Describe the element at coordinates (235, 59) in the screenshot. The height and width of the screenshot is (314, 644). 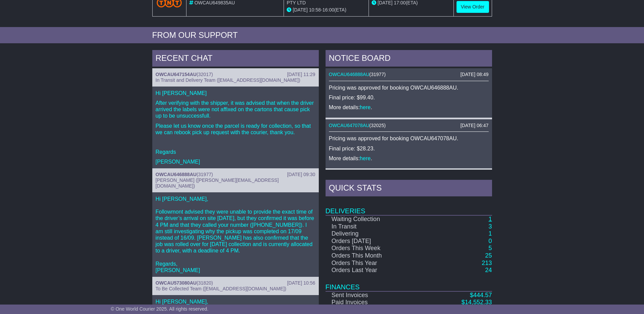
I see `div: RECENT CHAT` at that location.